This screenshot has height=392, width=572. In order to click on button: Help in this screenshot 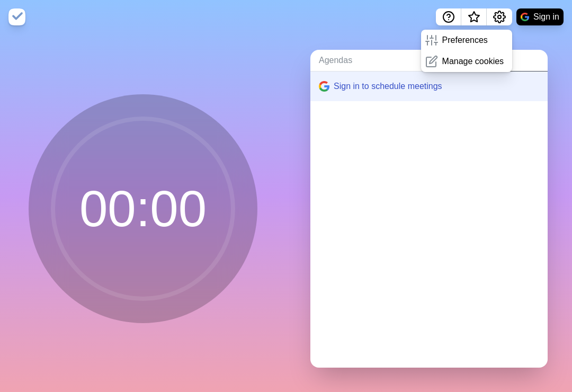, I will do `click(449, 17)`.